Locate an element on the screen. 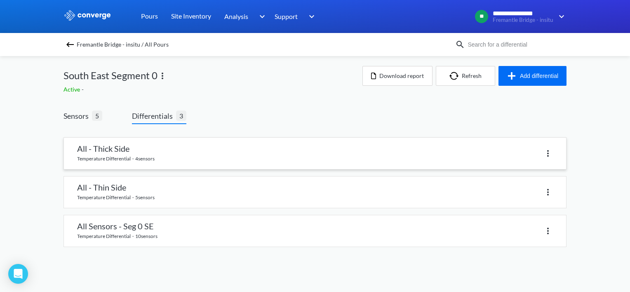 The height and width of the screenshot is (292, 630). span: 5 is located at coordinates (97, 115).